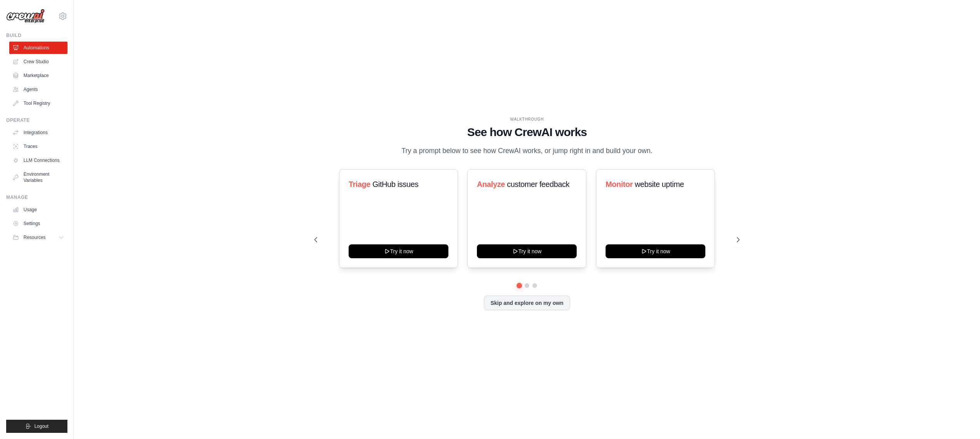 This screenshot has height=439, width=980. Describe the element at coordinates (37, 121) in the screenshot. I see `div: Operate` at that location.